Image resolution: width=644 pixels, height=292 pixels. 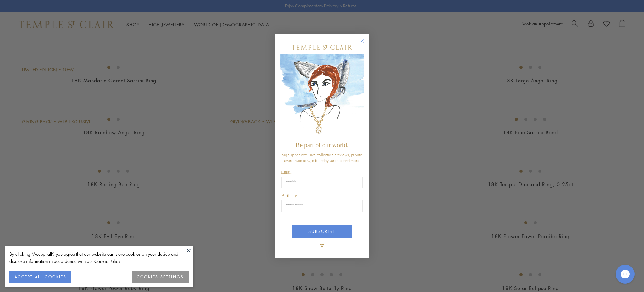 What do you see at coordinates (365, 44) in the screenshot?
I see `button: Close dialog` at bounding box center [365, 44].